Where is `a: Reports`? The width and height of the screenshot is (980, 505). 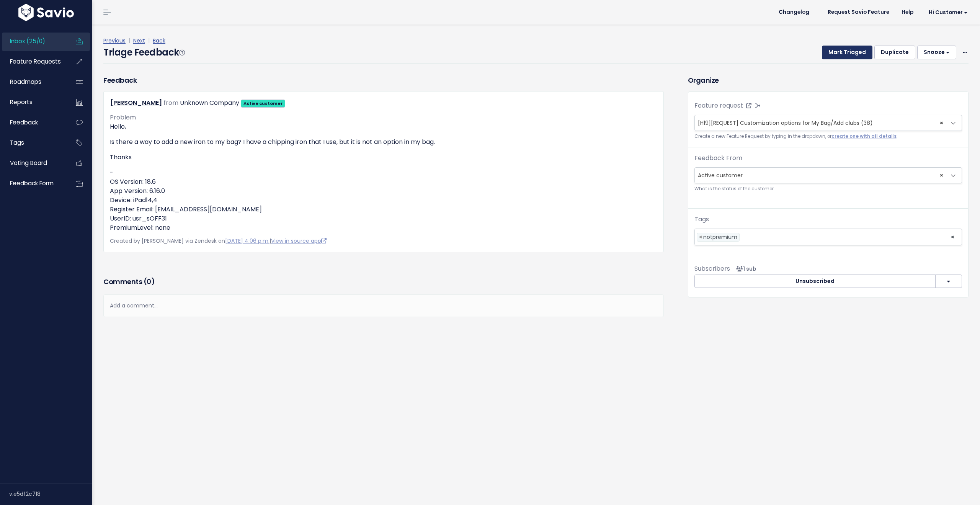
a: Reports is located at coordinates (33, 102).